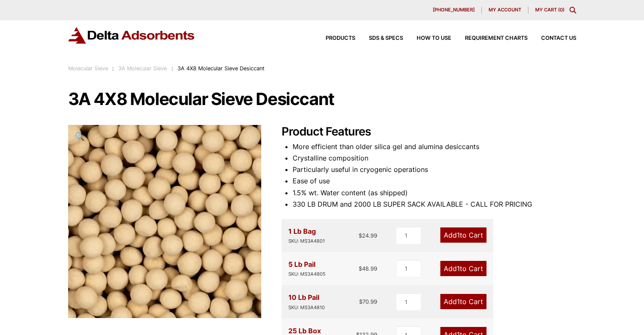 The width and height of the screenshot is (644, 335). I want to click on span: Requirement Charts, so click(496, 38).